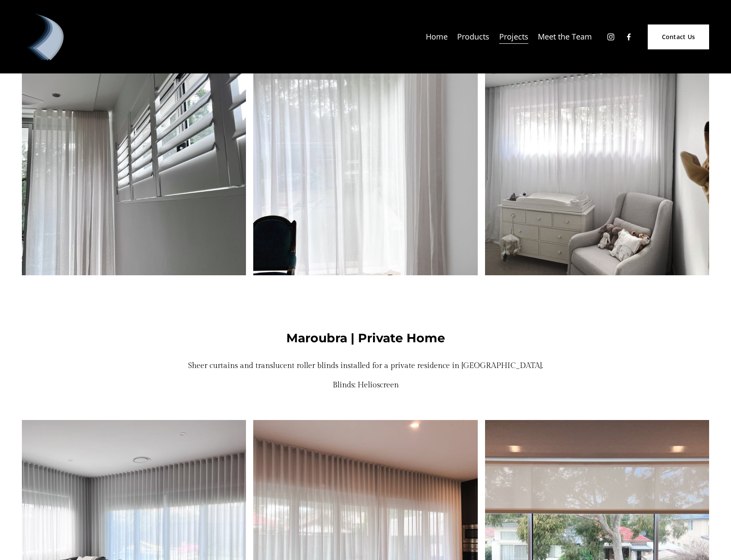 The height and width of the screenshot is (560, 731). Describe the element at coordinates (134, 162) in the screenshot. I see `img: Plantation Shutter, Curtain fabric, Zepel.jpg` at that location.